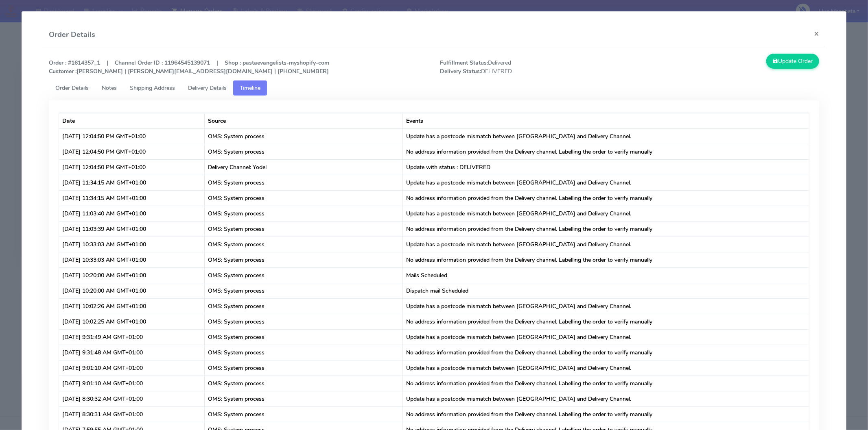 This screenshot has width=868, height=430. I want to click on th: Source, so click(303, 121).